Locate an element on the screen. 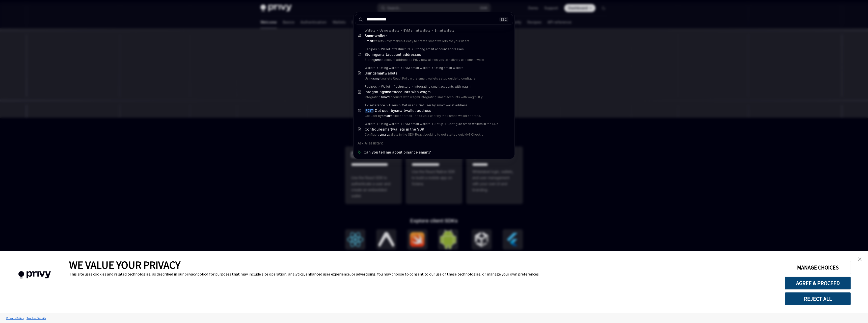 The image size is (868, 323). button: MANAGE CHOICES is located at coordinates (818, 268).